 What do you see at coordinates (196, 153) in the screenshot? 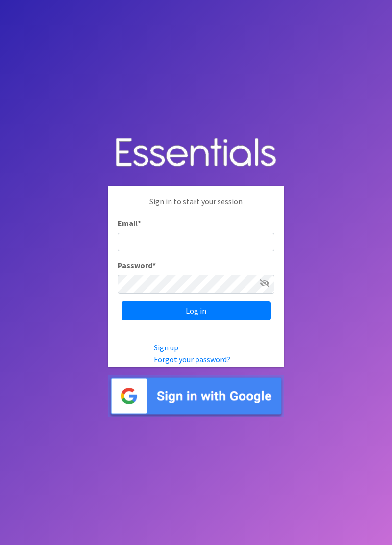
I see `img: Human Essentials` at bounding box center [196, 153].